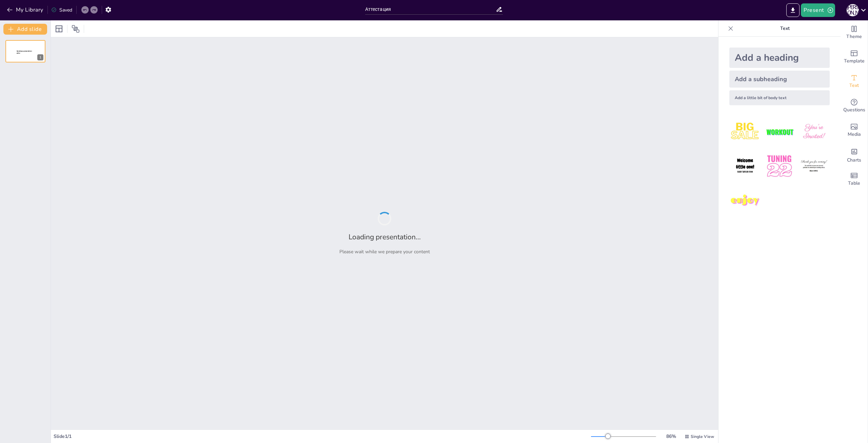  Describe the element at coordinates (854, 57) in the screenshot. I see `div: Add ready made slides` at that location.